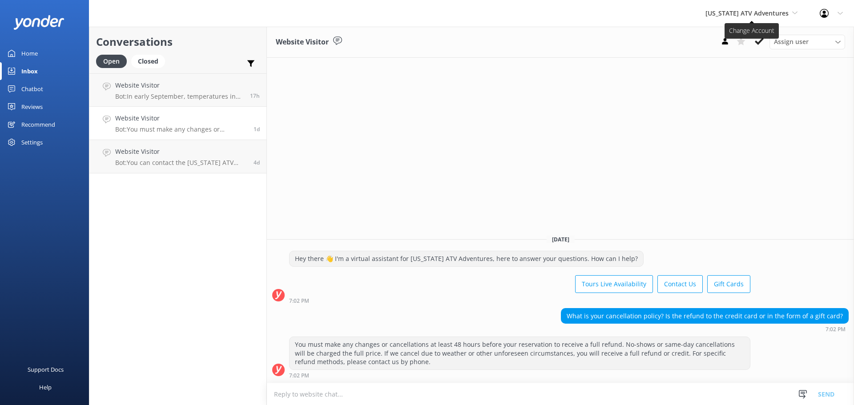  Describe the element at coordinates (680, 284) in the screenshot. I see `button: Contact Us` at that location.